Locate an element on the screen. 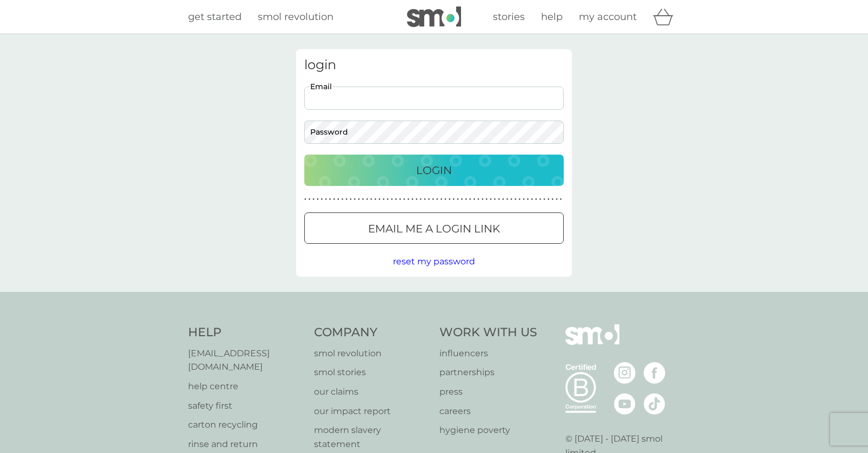 This screenshot has height=453, width=868. a: careers is located at coordinates (488, 411).